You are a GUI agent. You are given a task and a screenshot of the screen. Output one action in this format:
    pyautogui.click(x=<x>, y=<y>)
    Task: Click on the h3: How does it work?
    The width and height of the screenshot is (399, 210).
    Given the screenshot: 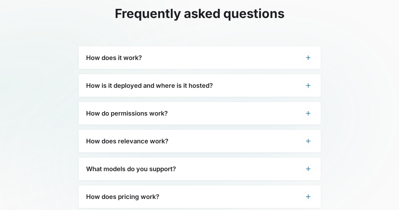 What is the action you would take?
    pyautogui.click(x=114, y=58)
    